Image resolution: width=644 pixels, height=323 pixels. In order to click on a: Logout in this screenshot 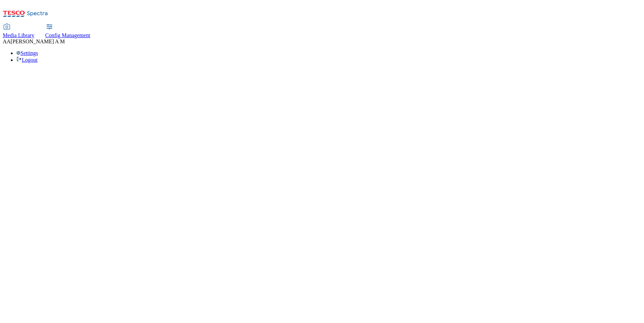, I will do `click(27, 60)`.